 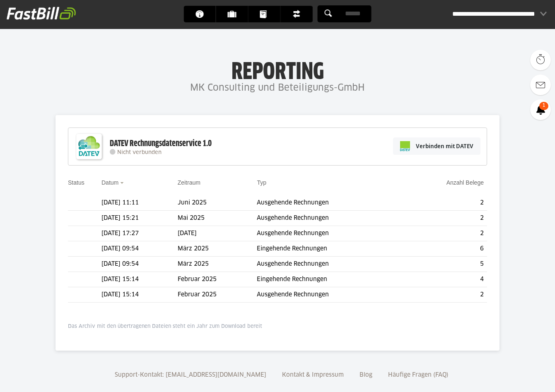 What do you see at coordinates (261, 183) in the screenshot?
I see `a: Typ` at bounding box center [261, 183].